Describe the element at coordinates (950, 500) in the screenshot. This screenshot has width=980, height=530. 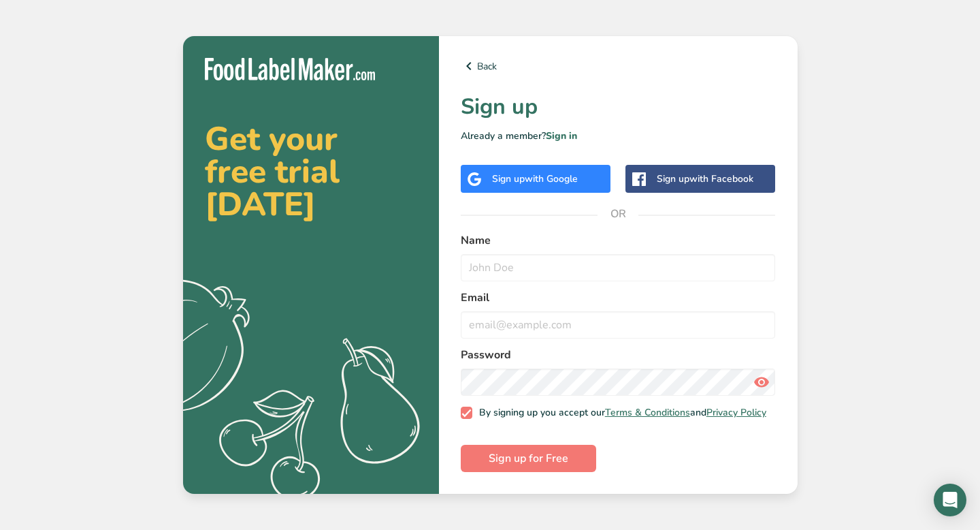
I see `div: Open Intercom Messenger` at that location.